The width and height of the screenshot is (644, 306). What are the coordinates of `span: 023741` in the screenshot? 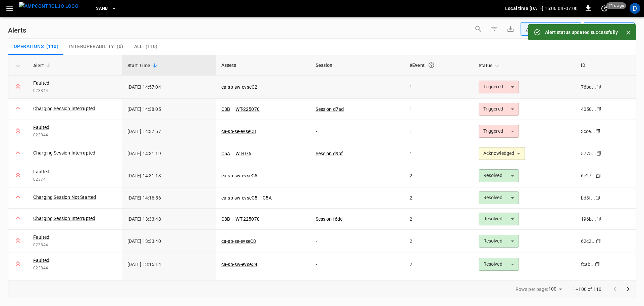 It's located at (74, 180).